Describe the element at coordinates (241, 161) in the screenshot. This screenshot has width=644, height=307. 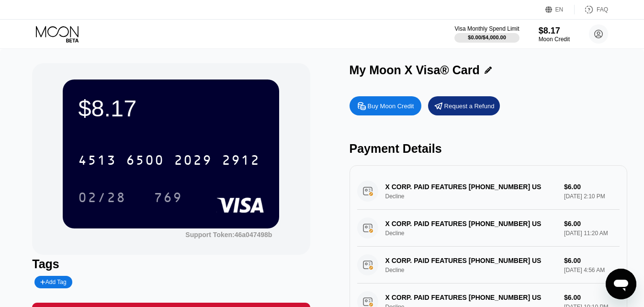
I see `div: 2912` at that location.